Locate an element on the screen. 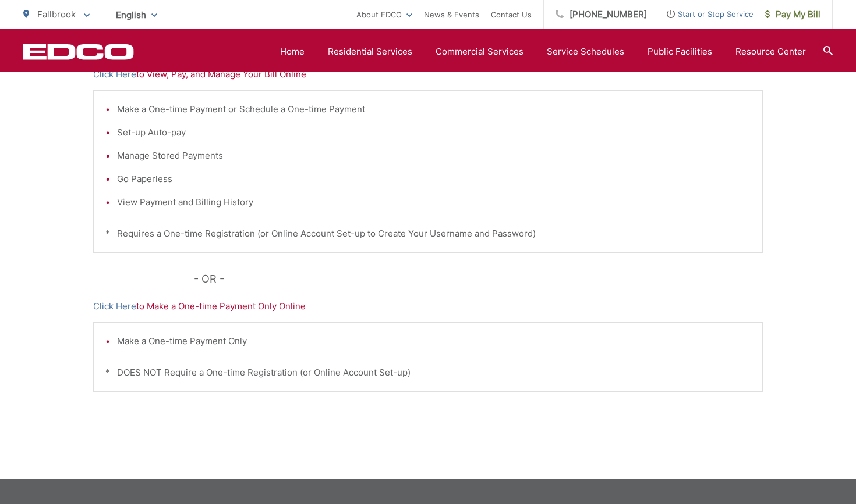  a: News & Events is located at coordinates (451, 14).